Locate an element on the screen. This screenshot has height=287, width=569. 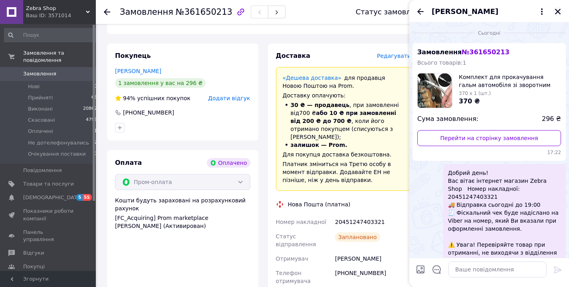
div: успішних покупок is located at coordinates (152, 98).